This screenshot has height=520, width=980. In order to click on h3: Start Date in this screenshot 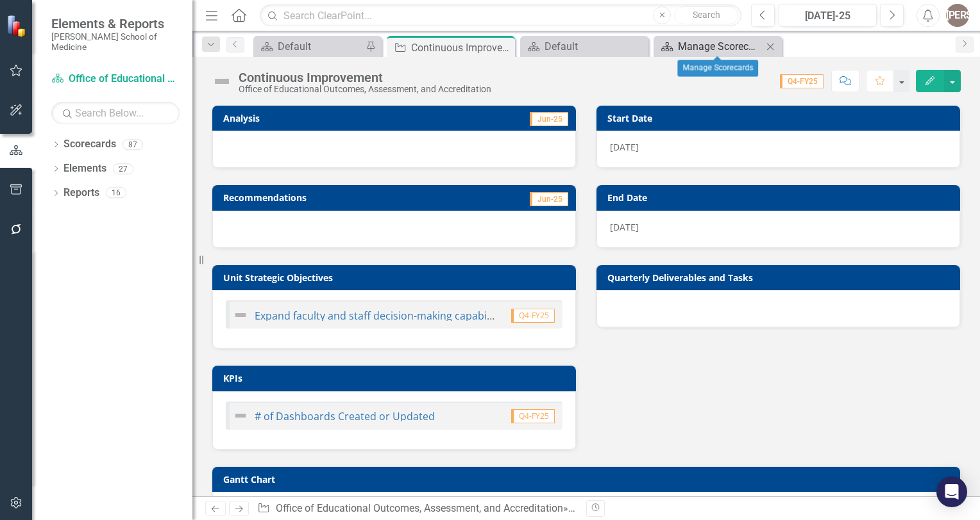, I will do `click(780, 118)`.